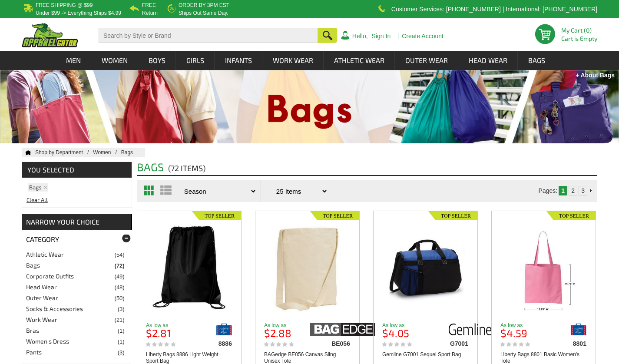  Describe the element at coordinates (187, 169) in the screenshot. I see `span: (72 items)` at that location.